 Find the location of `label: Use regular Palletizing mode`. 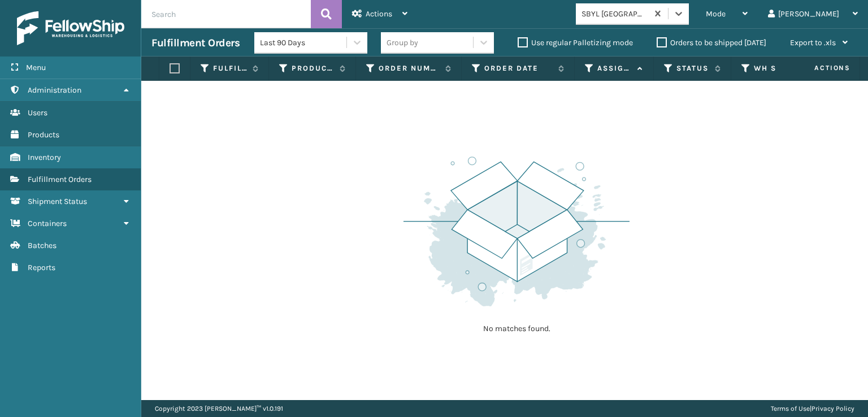

label: Use regular Palletizing mode is located at coordinates (575, 42).